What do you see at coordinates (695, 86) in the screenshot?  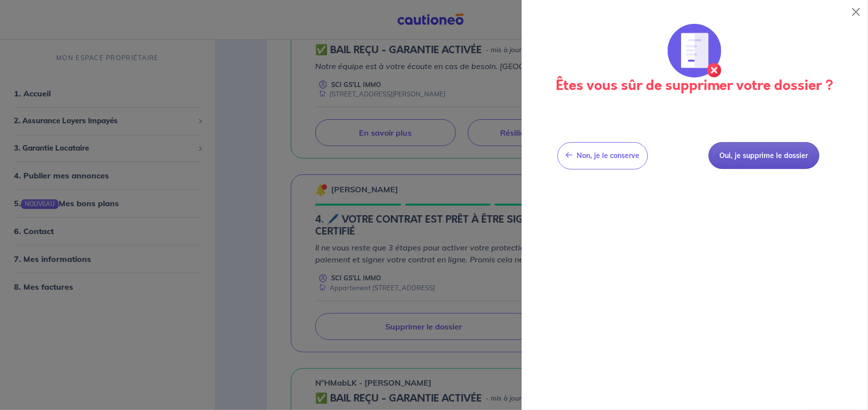 I see `h3: Êtes vous sûr de supprimer votre dossier ?` at bounding box center [695, 86].